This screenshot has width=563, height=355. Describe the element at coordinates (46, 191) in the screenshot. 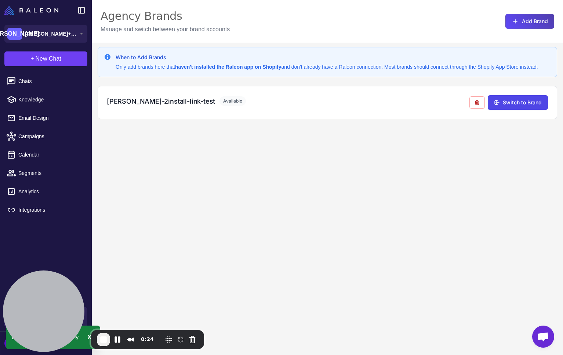

I see `a: Analytics` at that location.